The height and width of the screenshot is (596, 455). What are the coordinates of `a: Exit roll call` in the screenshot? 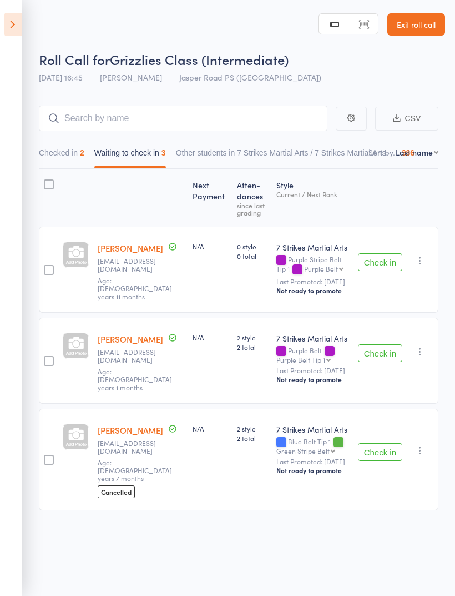 It's located at (417, 24).